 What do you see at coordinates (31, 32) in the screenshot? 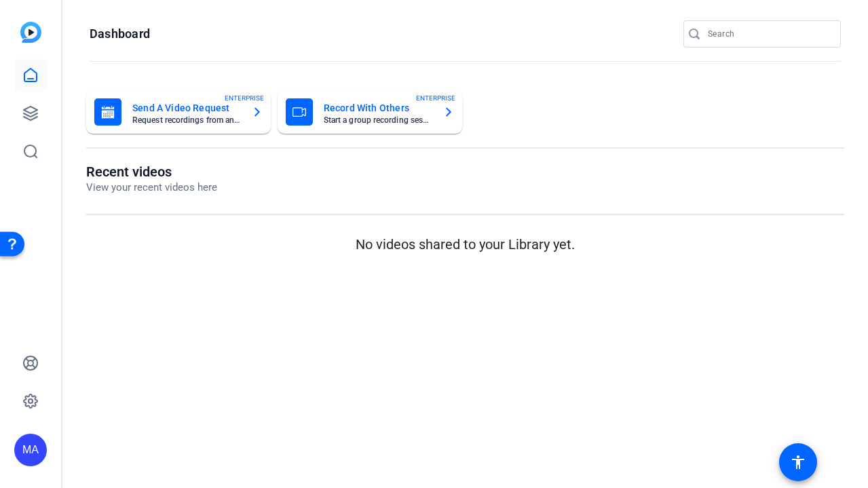
I see `img: blue-gradient.svg` at bounding box center [31, 32].